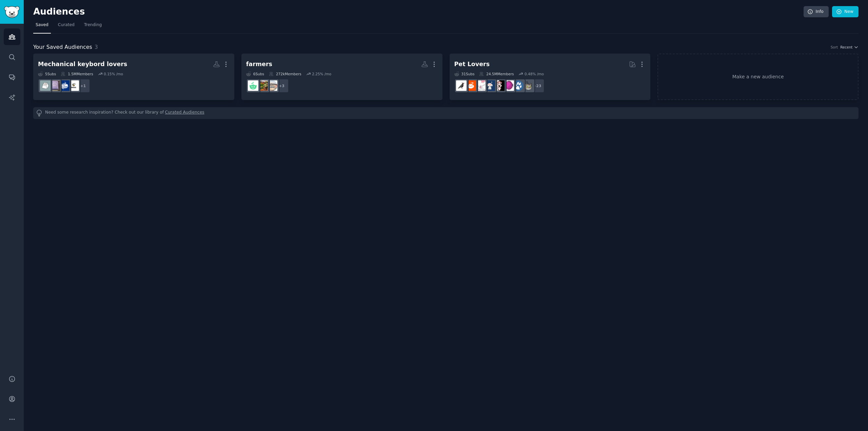 This screenshot has height=431, width=868. What do you see at coordinates (185, 113) in the screenshot?
I see `a: Curated Audiences` at bounding box center [185, 113].